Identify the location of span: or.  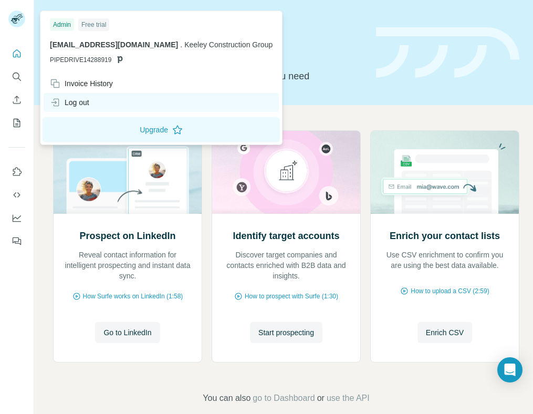
(321, 398).